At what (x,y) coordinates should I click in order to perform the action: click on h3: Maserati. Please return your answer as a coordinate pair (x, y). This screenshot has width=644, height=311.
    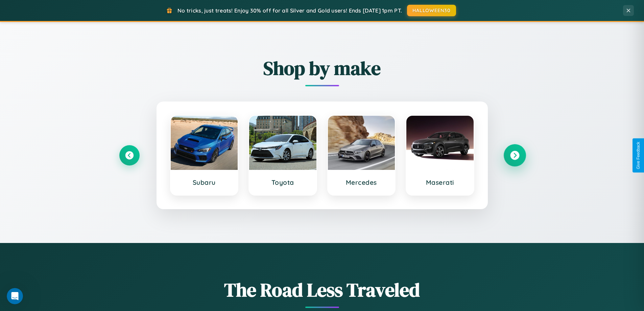
    Looking at the image, I should click on (440, 183).